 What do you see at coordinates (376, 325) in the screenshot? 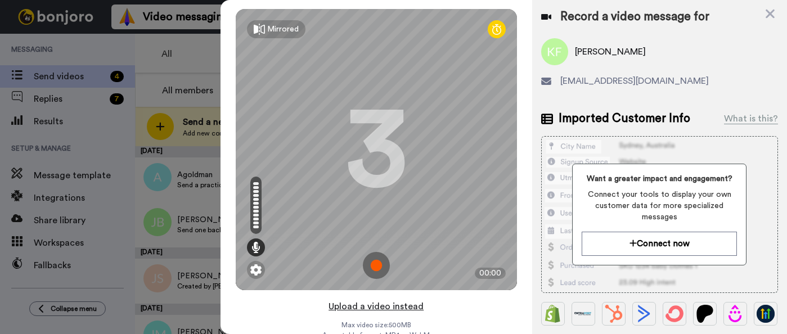
I see `span: Max video size: 500 MB` at bounding box center [376, 325].